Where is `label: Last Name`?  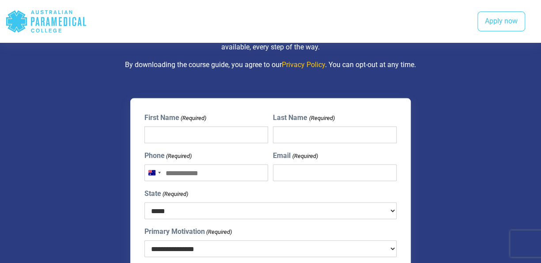
label: Last Name is located at coordinates (303, 117).